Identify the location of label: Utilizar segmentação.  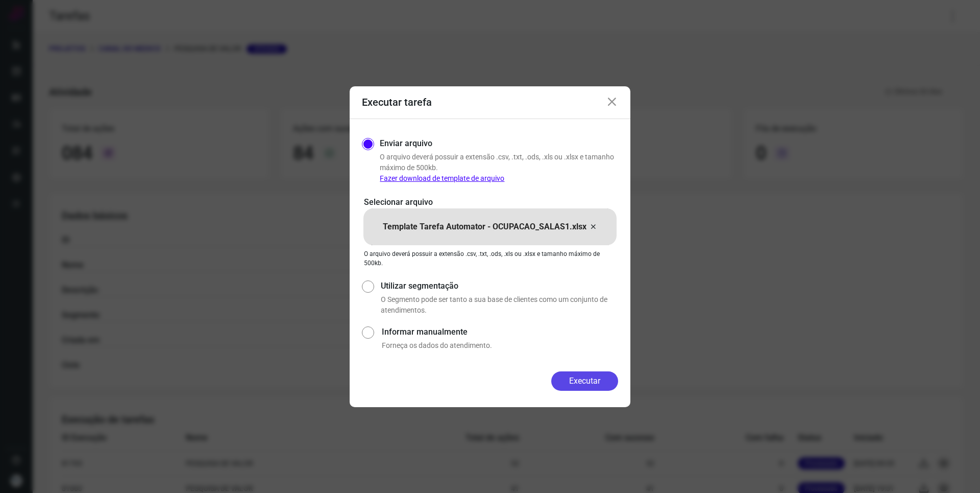
(499, 286).